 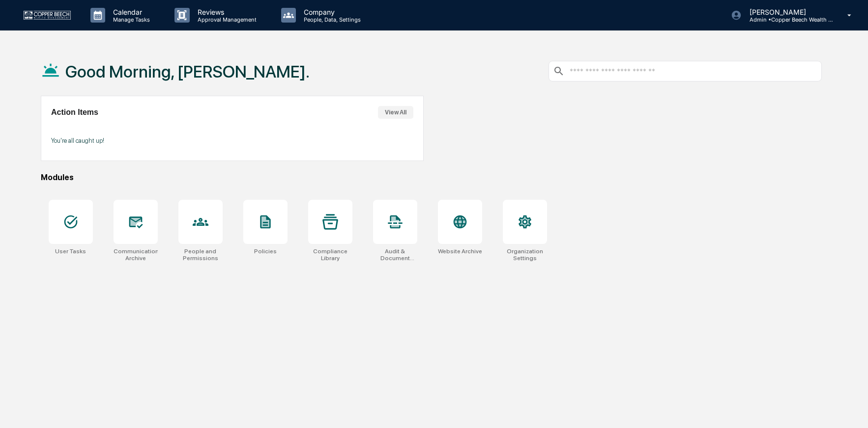 I want to click on button: View All, so click(x=396, y=112).